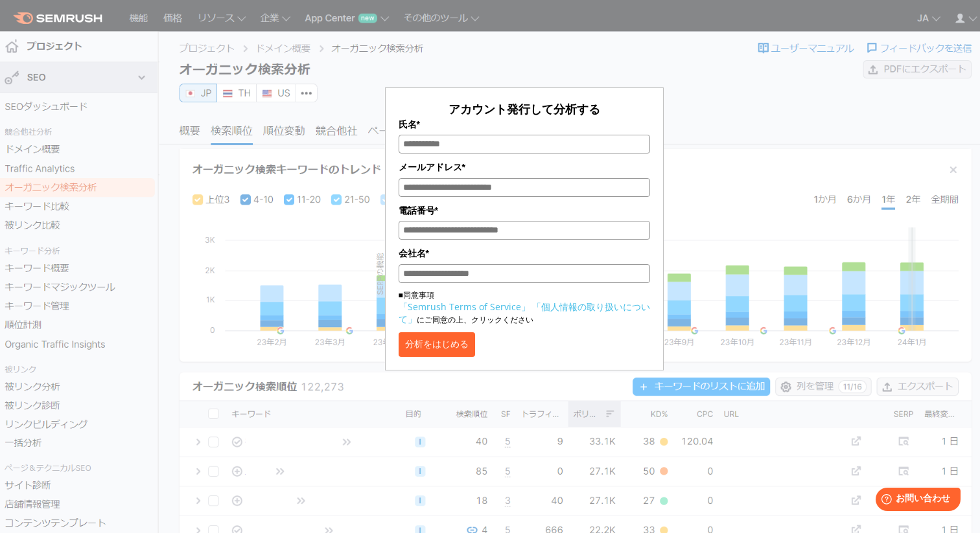 This screenshot has width=980, height=533. I want to click on span: お問い合わせ, so click(59, 17).